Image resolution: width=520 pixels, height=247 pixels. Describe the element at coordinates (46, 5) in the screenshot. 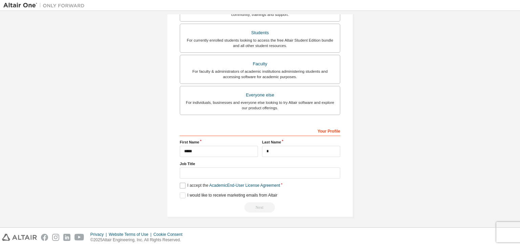

I see `img: Altair One` at that location.